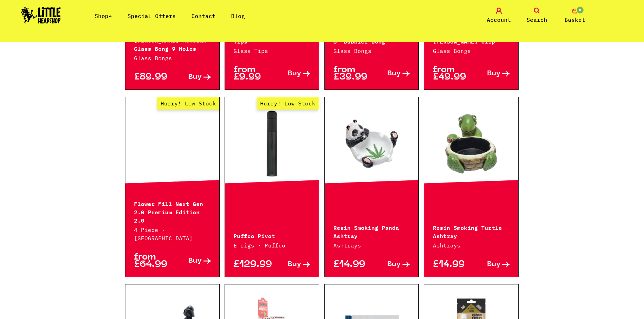 This screenshot has width=644, height=319. Describe the element at coordinates (238, 16) in the screenshot. I see `a: Blog` at that location.